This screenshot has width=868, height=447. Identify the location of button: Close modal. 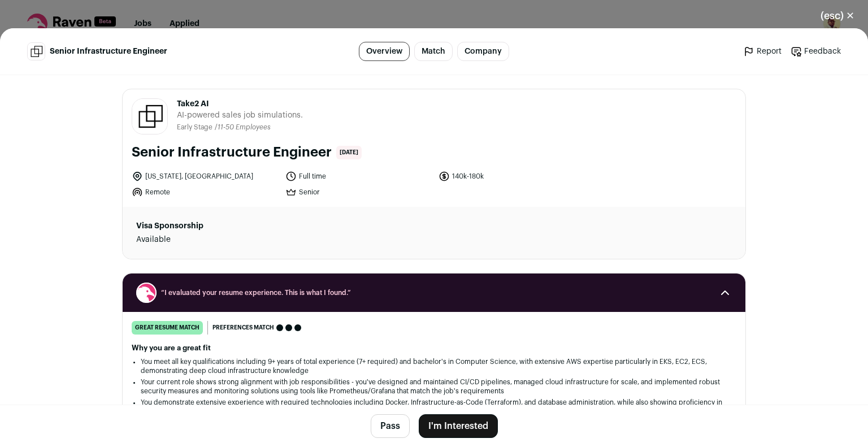
(838, 16).